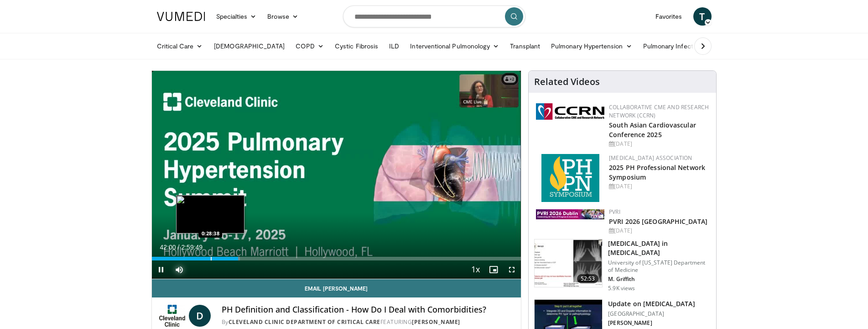 Image resolution: width=868 pixels, height=329 pixels. What do you see at coordinates (357, 46) in the screenshot?
I see `a: Cystic Fibrosis` at bounding box center [357, 46].